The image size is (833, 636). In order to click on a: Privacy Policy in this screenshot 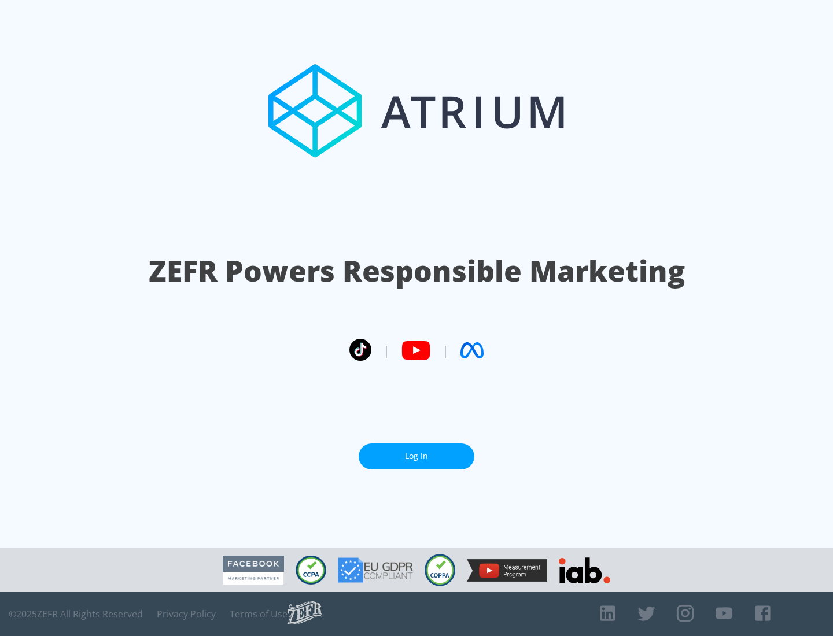, I will do `click(186, 614)`.